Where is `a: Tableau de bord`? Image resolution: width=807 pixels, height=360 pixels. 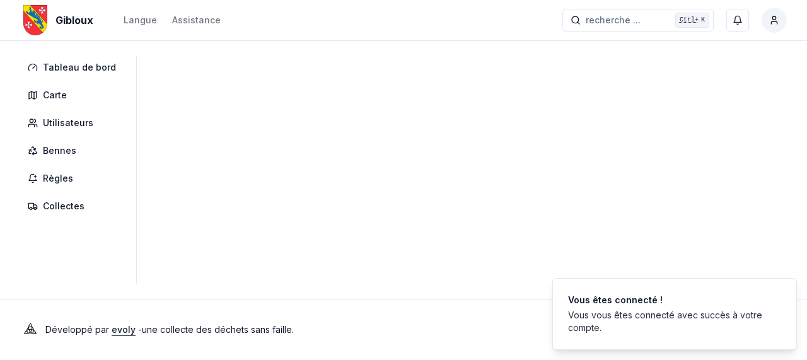
a: Tableau de bord is located at coordinates (74, 67).